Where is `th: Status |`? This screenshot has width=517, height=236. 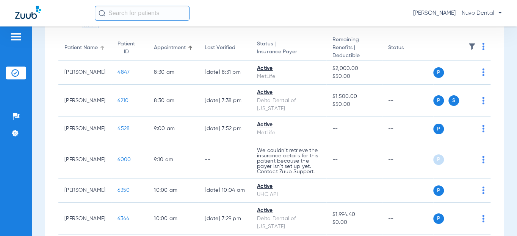
th: Status | is located at coordinates (288, 48).